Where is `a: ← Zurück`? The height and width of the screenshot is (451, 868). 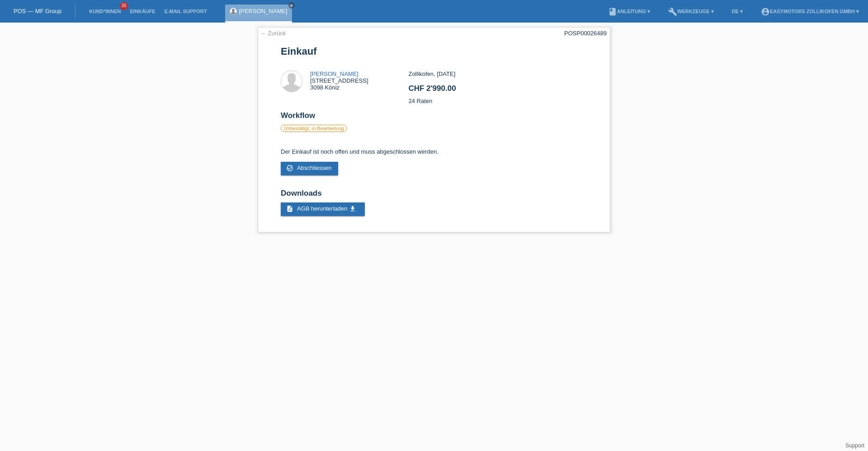 a: ← Zurück is located at coordinates (273, 33).